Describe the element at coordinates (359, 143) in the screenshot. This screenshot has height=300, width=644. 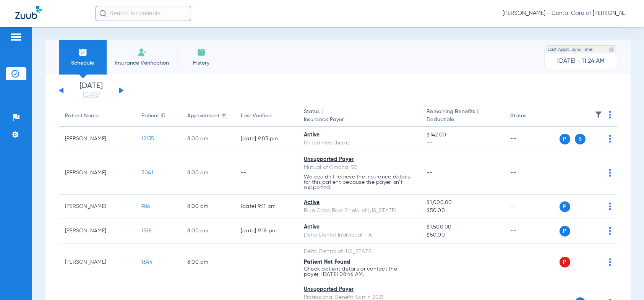
I see `div: United Healthcare` at that location.